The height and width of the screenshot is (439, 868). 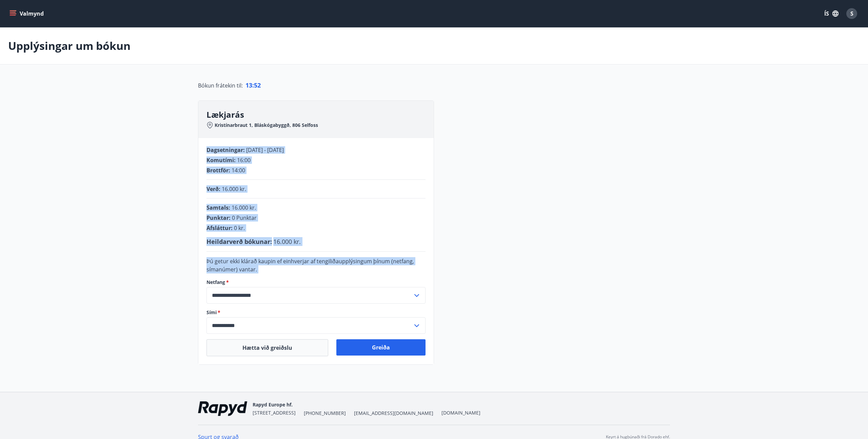 I want to click on span: Rapyd Europe hf., so click(x=273, y=404).